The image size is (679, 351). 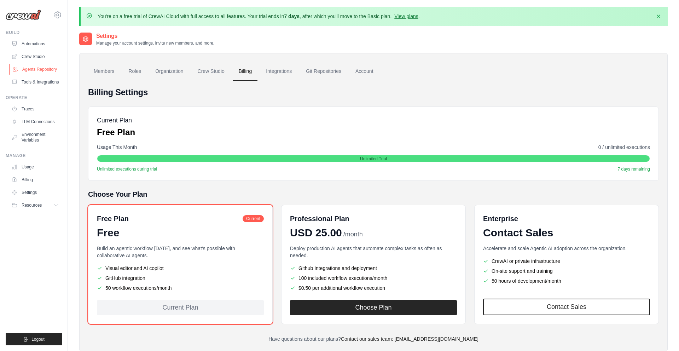 What do you see at coordinates (23, 15) in the screenshot?
I see `img: Logo` at bounding box center [23, 15].